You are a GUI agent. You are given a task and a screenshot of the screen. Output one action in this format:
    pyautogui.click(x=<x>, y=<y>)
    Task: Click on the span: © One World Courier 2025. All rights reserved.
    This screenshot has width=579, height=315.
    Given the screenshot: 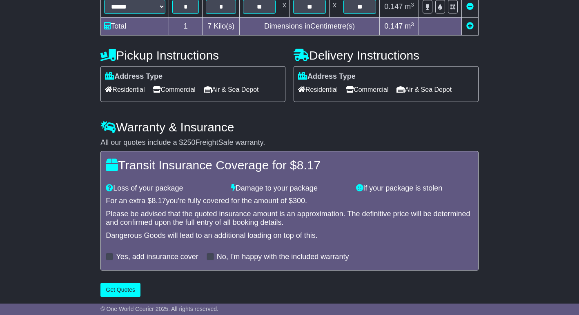 What is the action you would take?
    pyautogui.click(x=159, y=309)
    